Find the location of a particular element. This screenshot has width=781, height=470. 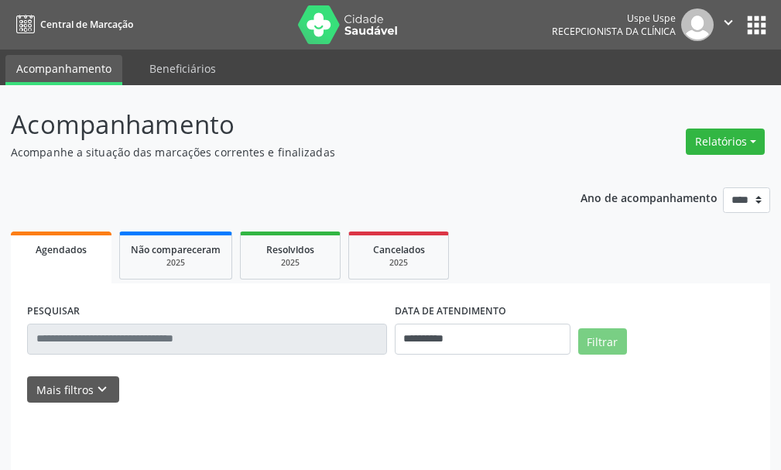

img: img is located at coordinates (697, 25).